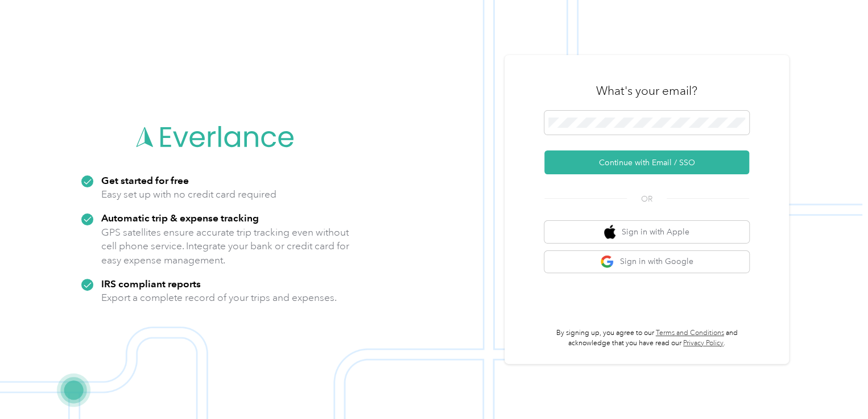  I want to click on button: apple logoSign in with Apple, so click(647, 232).